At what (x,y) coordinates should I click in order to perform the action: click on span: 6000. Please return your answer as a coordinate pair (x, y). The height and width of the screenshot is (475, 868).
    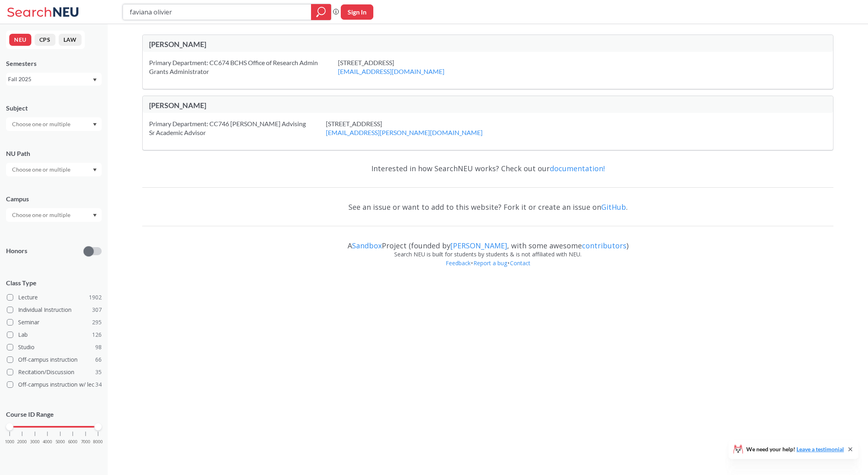
    Looking at the image, I should click on (73, 442).